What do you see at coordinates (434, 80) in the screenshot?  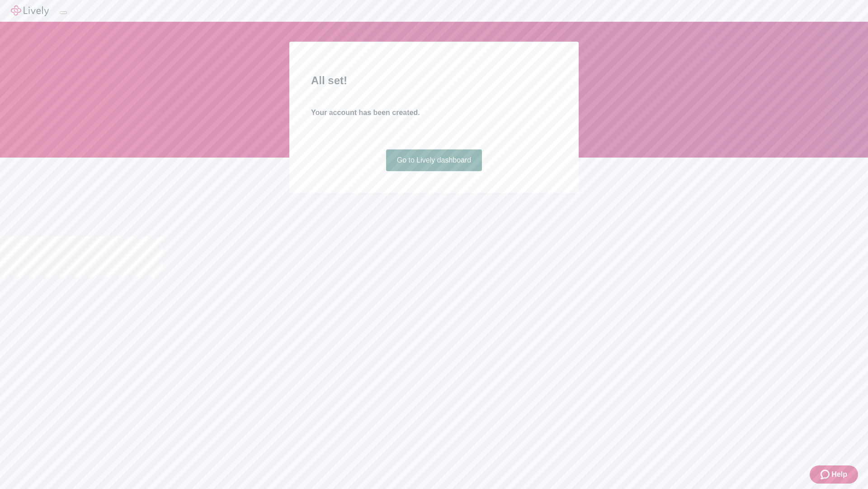 I see `h2: All set!` at bounding box center [434, 80].